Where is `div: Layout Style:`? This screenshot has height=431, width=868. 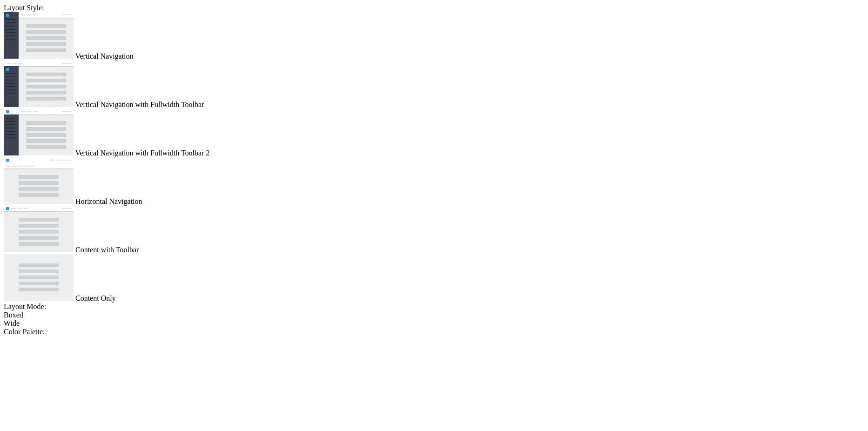
div: Layout Style: is located at coordinates (434, 8).